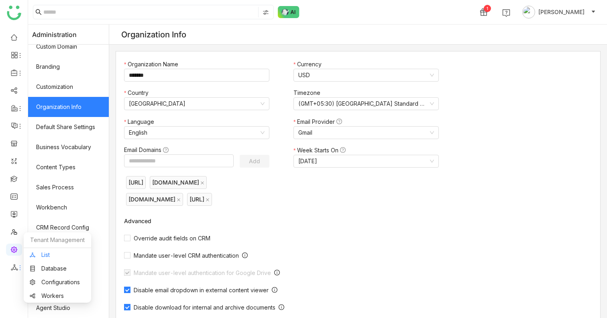 The height and width of the screenshot is (318, 607). What do you see at coordinates (68, 107) in the screenshot?
I see `a: Organization Info` at bounding box center [68, 107].